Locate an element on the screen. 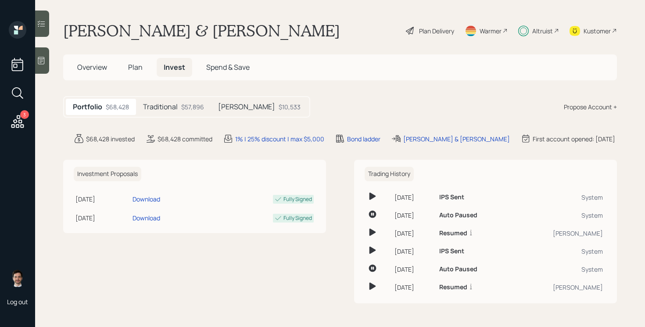 The height and width of the screenshot is (327, 645). div: $68,428 committed is located at coordinates (185, 139).